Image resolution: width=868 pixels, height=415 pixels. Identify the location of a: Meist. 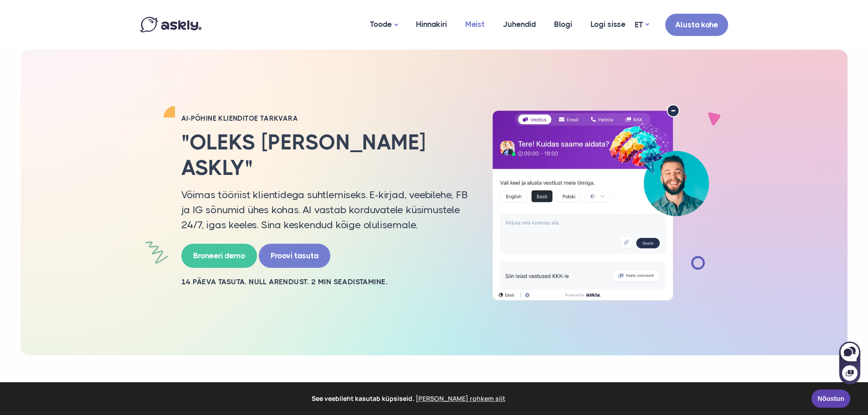
(474, 24).